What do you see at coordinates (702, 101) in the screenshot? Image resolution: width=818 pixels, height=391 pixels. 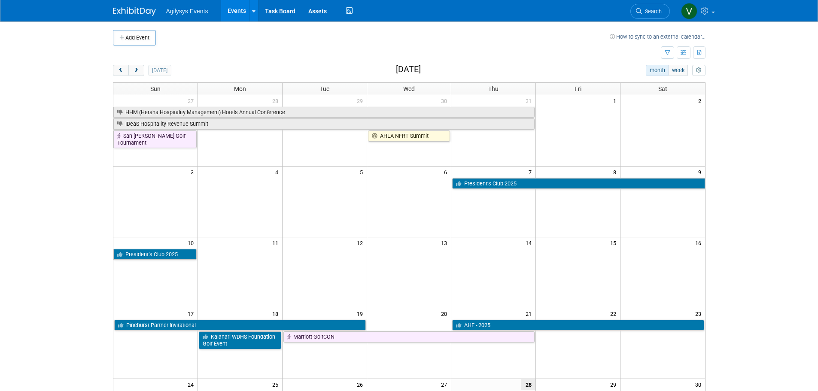 I see `span: 2` at bounding box center [702, 101].